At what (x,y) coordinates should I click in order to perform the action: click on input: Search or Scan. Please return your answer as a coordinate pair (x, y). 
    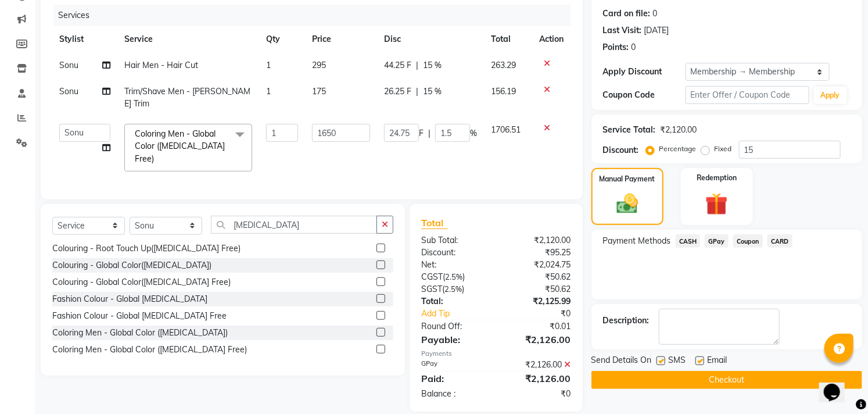
    Looking at the image, I should click on (294, 225).